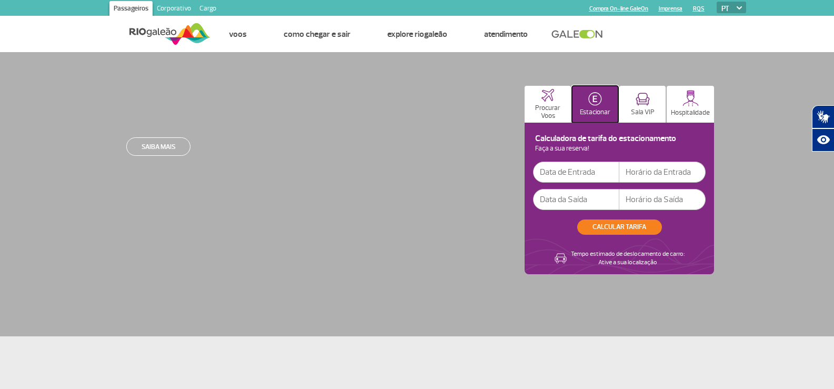 This screenshot has height=389, width=834. What do you see at coordinates (699, 8) in the screenshot?
I see `a: RQS` at bounding box center [699, 8].